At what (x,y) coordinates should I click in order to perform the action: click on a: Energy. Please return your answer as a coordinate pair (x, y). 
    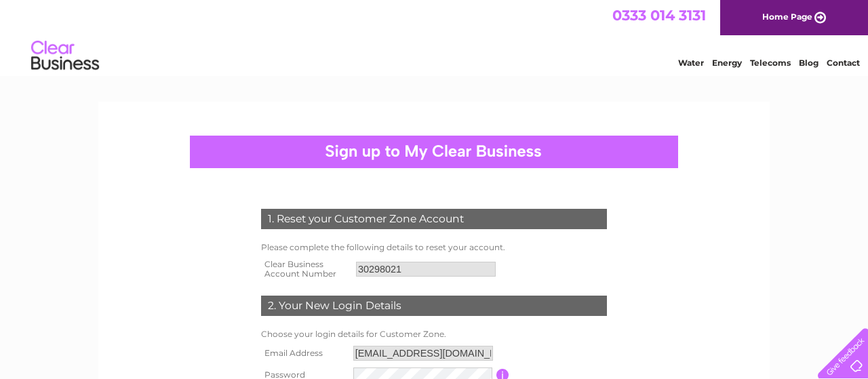
    Looking at the image, I should click on (727, 62).